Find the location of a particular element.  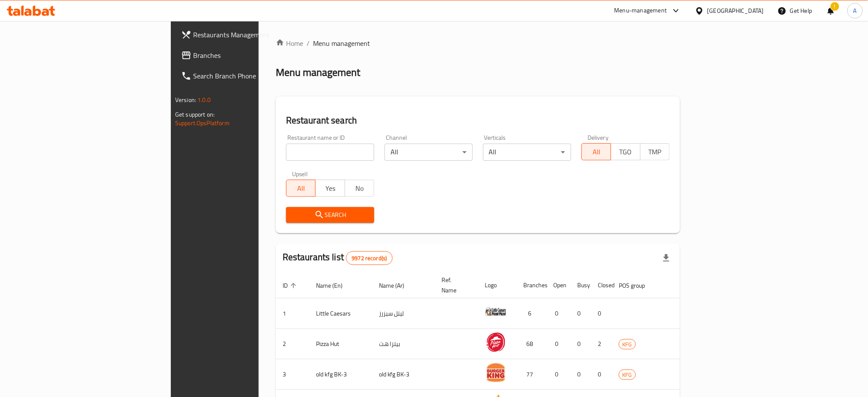

span: Restaurants Management is located at coordinates (251, 35).